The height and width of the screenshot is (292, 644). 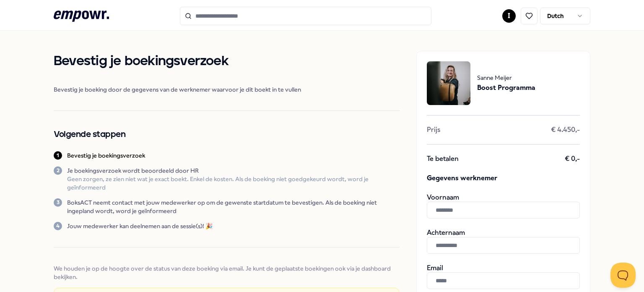 What do you see at coordinates (106, 155) in the screenshot?
I see `p: Bevestig je boekingsverzoek` at bounding box center [106, 155].